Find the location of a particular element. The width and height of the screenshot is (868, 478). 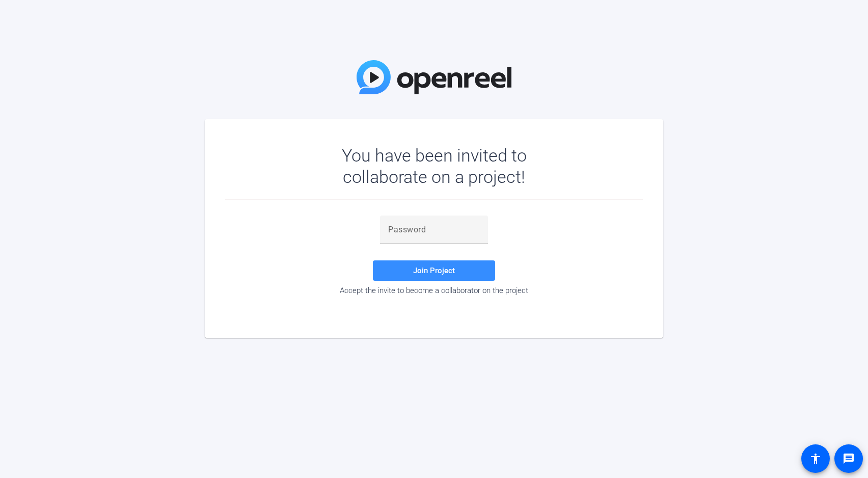

div: Accept the invite to become a collaborator on the project is located at coordinates (434, 291).